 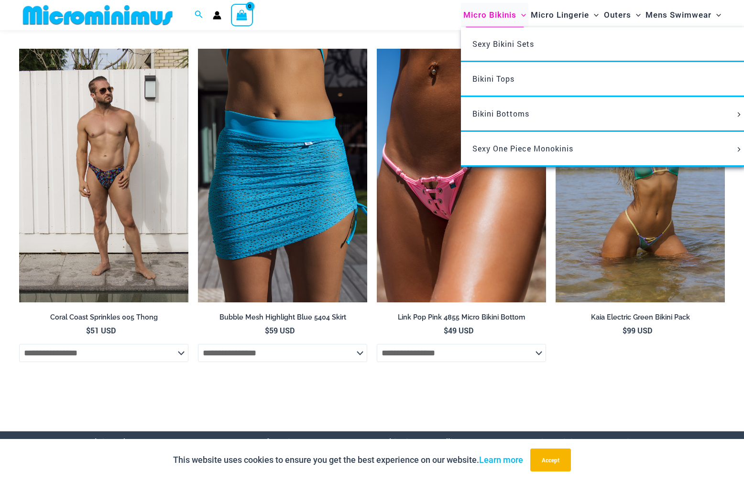 I want to click on a: Microminimus Community, so click(x=585, y=442).